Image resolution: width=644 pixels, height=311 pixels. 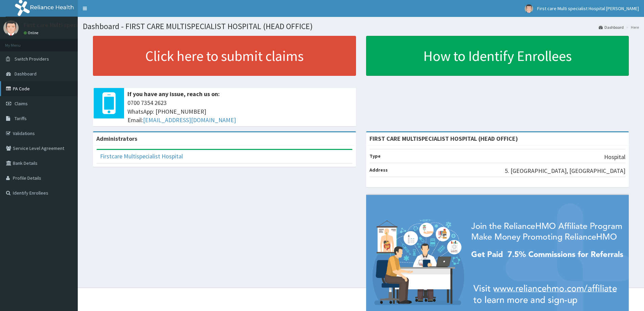 What do you see at coordinates (361, 26) in the screenshot?
I see `h1: Dashboard - FIRST CARE MULTISPECIALIST HOSPITAL (HEAD OFFICE)` at bounding box center [361, 26].